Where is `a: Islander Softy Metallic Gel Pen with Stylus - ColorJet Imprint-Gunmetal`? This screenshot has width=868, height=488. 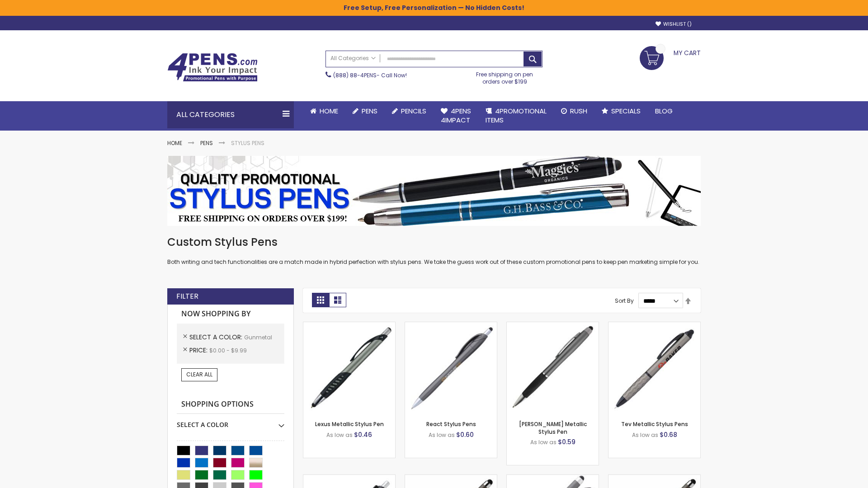
a: Islander Softy Metallic Gel Pen with Stylus - ColorJet Imprint-Gunmetal is located at coordinates (654, 478).